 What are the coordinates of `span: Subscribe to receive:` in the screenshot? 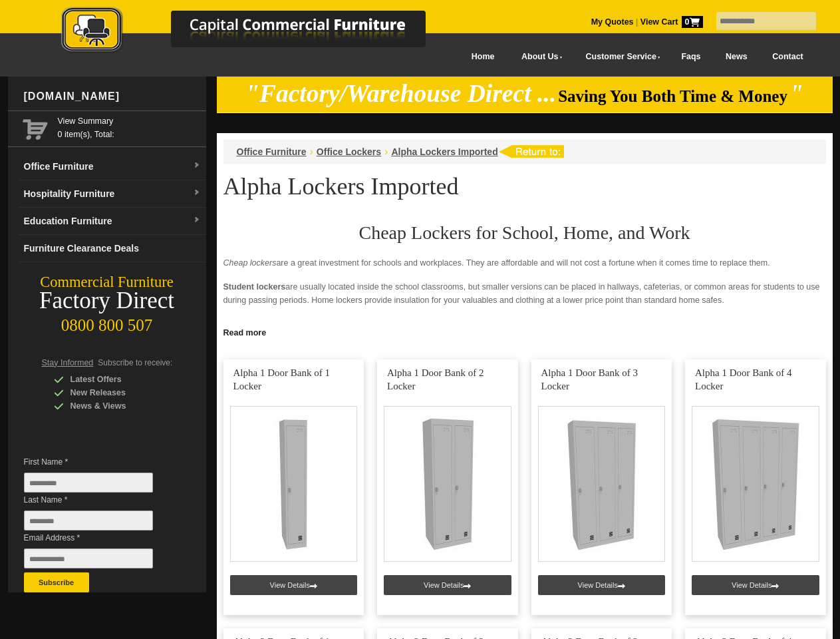 It's located at (135, 363).